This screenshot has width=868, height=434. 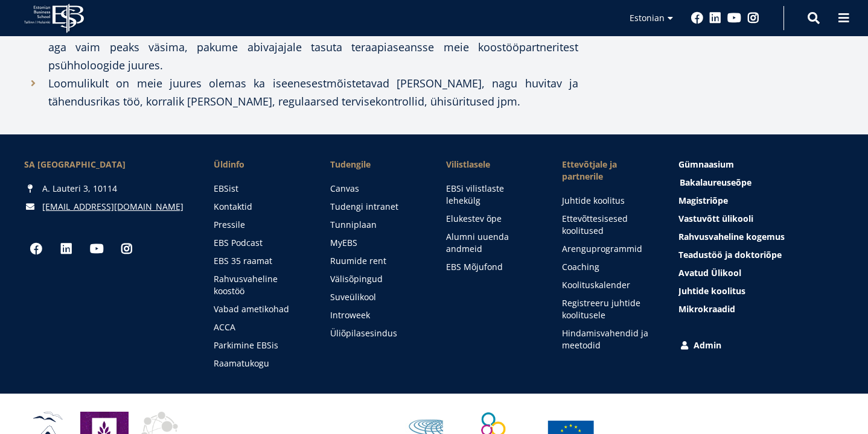 I want to click on span: Teadustöö ja doktoriõpe, so click(x=730, y=254).